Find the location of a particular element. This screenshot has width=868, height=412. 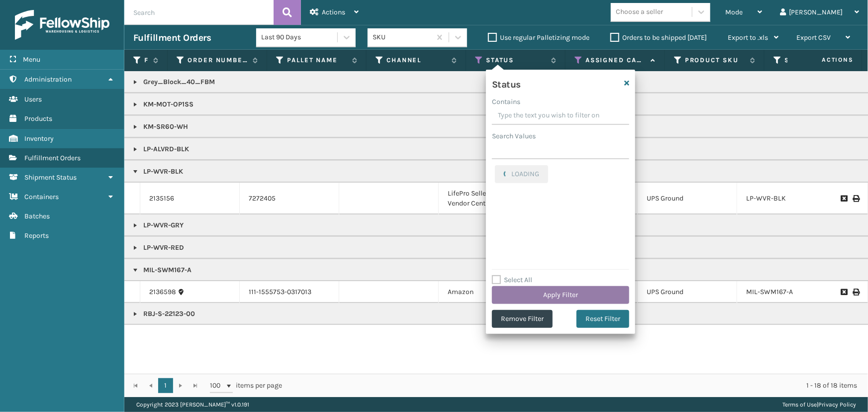

a: LP-WVR-BLK is located at coordinates (766, 198).